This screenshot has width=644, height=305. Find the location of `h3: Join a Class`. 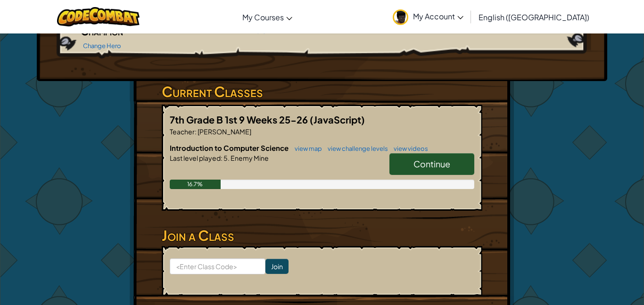

h3: Join a Class is located at coordinates (322, 235).